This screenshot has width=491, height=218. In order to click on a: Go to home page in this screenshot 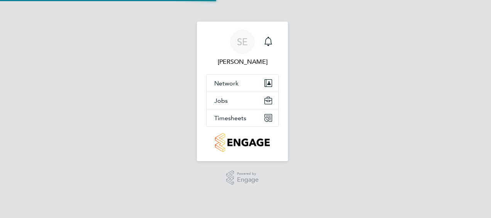, I will do `click(242, 142)`.